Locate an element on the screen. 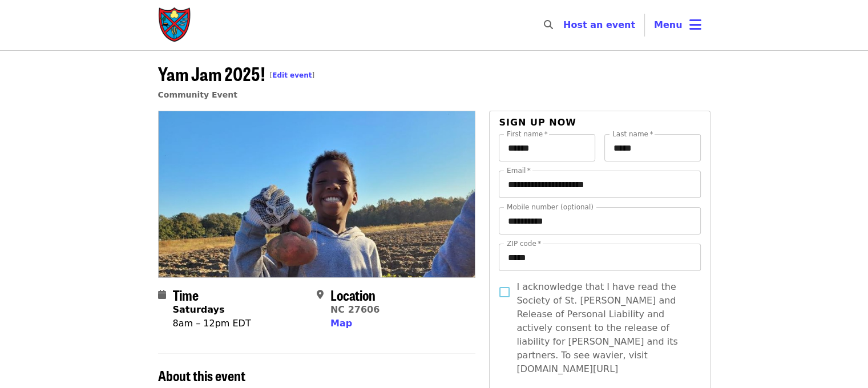  span: Map is located at coordinates (341, 323).